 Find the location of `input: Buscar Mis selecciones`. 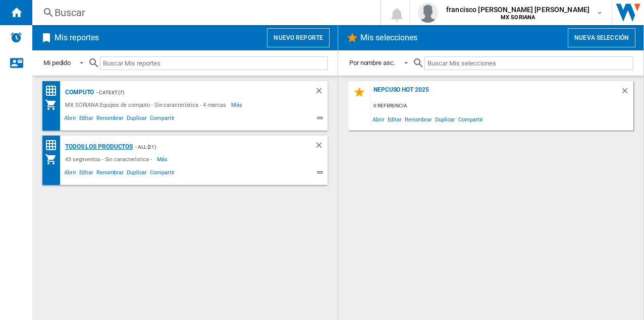

input: Buscar Mis selecciones is located at coordinates (529, 63).